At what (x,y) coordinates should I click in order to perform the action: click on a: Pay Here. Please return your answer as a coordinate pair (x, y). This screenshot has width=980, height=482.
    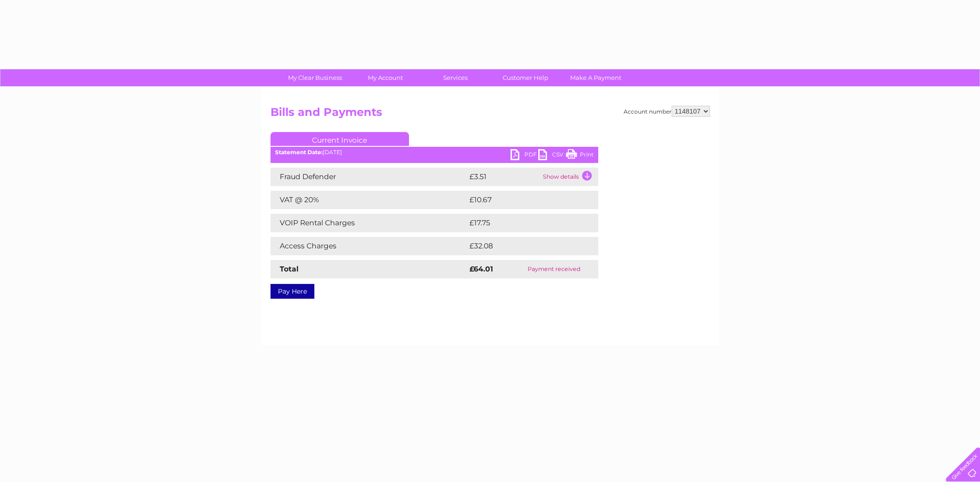
    Looking at the image, I should click on (293, 292).